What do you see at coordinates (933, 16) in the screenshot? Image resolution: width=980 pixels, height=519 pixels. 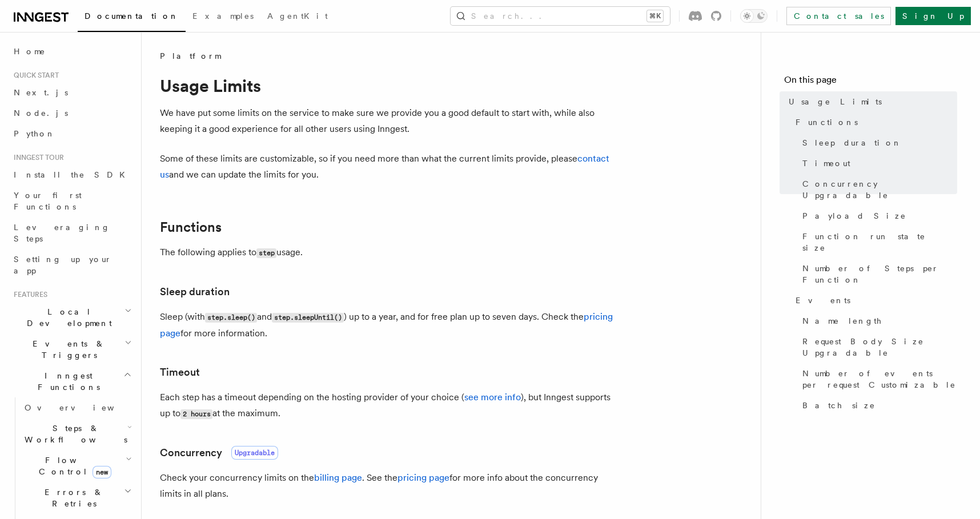 I see `a: Sign Up` at bounding box center [933, 16].